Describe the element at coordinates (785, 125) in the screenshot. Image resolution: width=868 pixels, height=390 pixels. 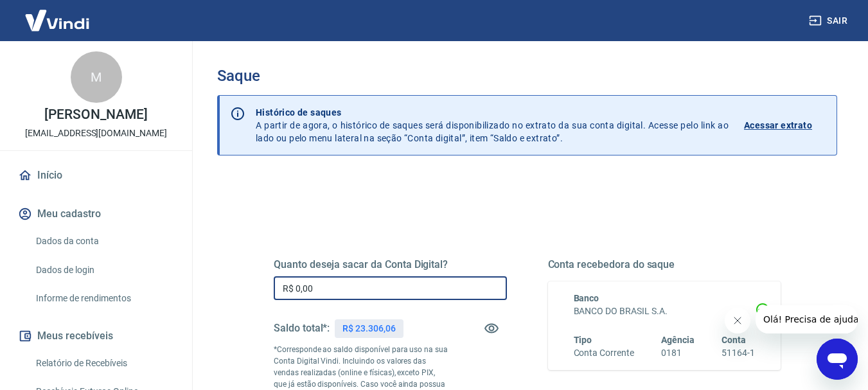
I see `a: Acessar extrato` at that location.